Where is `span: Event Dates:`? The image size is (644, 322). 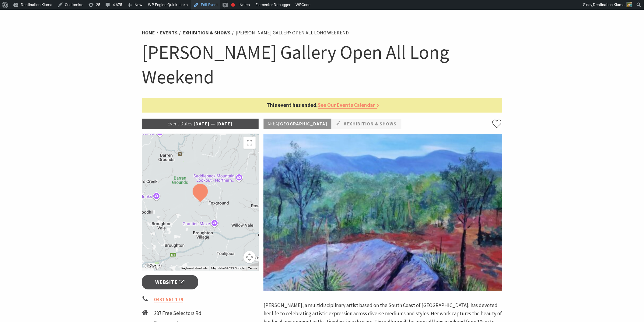
span: Event Dates: is located at coordinates (181, 123).